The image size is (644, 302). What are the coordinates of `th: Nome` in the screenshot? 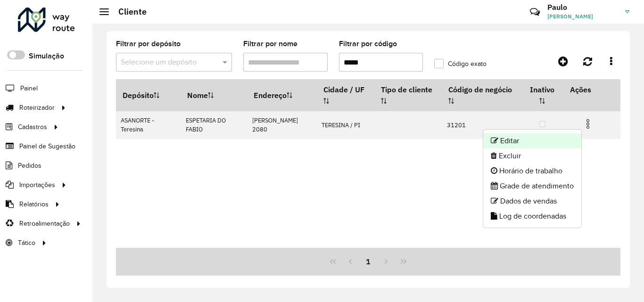 It's located at (214, 95).